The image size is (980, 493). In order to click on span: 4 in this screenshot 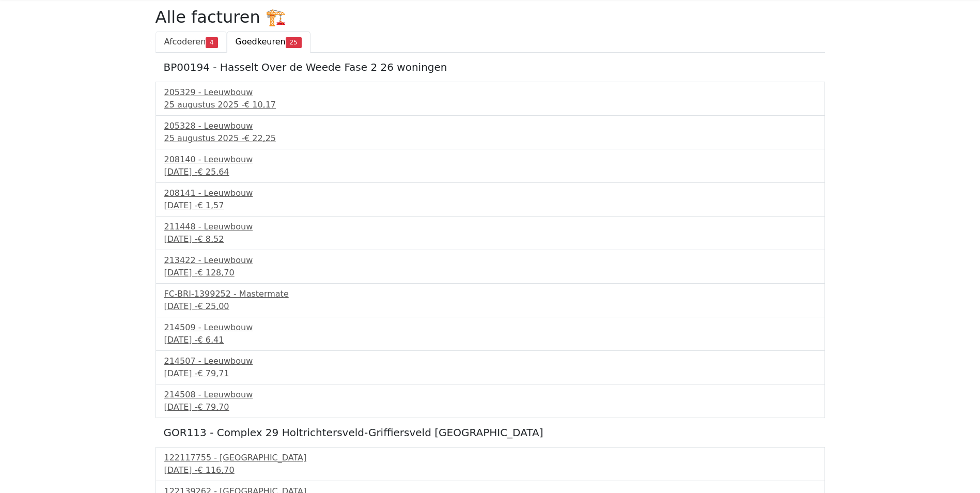, I will do `click(211, 43)`.